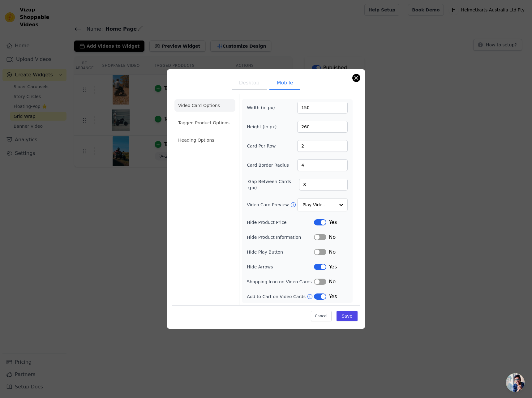  Describe the element at coordinates (321, 316) in the screenshot. I see `button: Cancel` at that location.